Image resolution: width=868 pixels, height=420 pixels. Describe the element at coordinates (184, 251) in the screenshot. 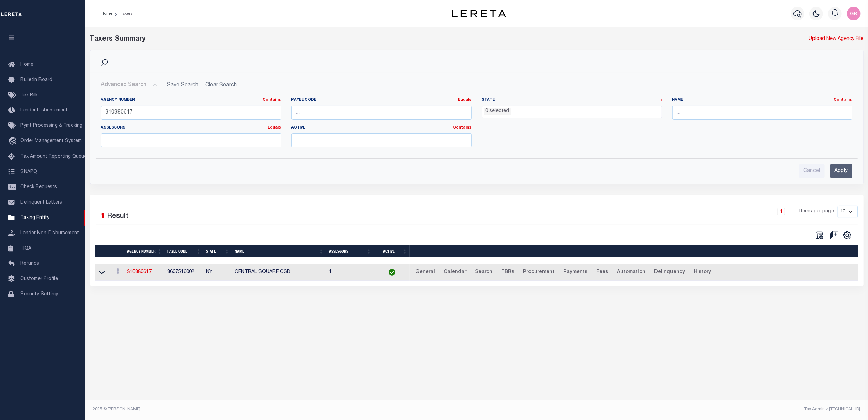

I see `th: Payee Code: activate to sort column ascending` at that location.